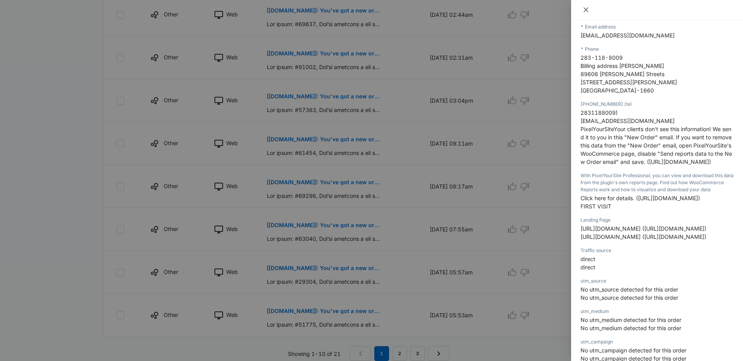 Image resolution: width=743 pixels, height=361 pixels. Describe the element at coordinates (656, 145) in the screenshot. I see `span: PixelYourSiteYour clients don't see this information! We send it to you in this "New Order" email...` at that location.